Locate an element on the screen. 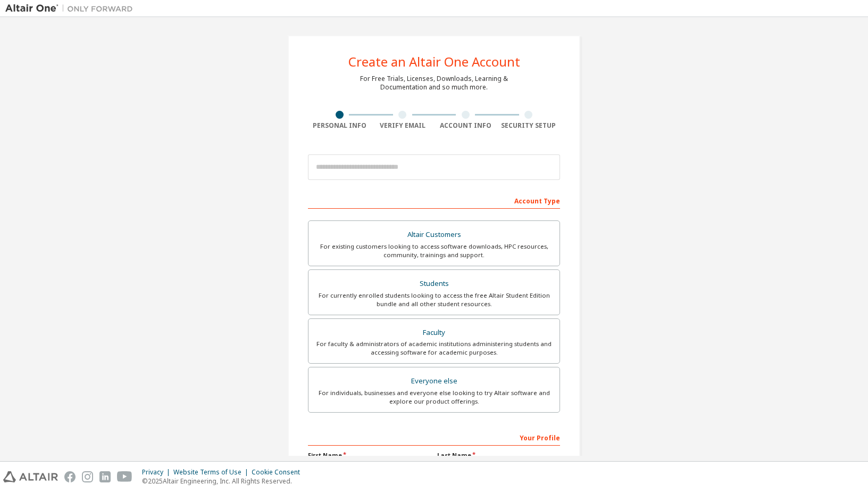  img: facebook.svg is located at coordinates (70, 477).